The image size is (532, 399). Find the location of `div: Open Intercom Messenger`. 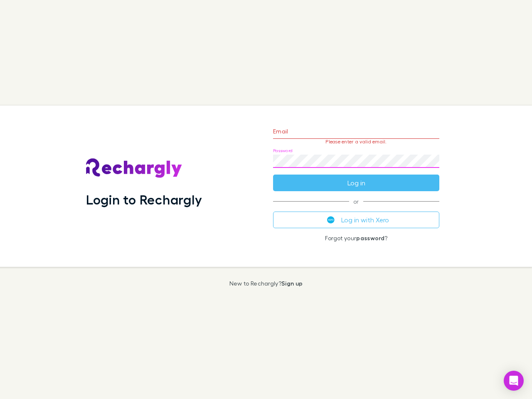

div: Open Intercom Messenger is located at coordinates (513, 380).